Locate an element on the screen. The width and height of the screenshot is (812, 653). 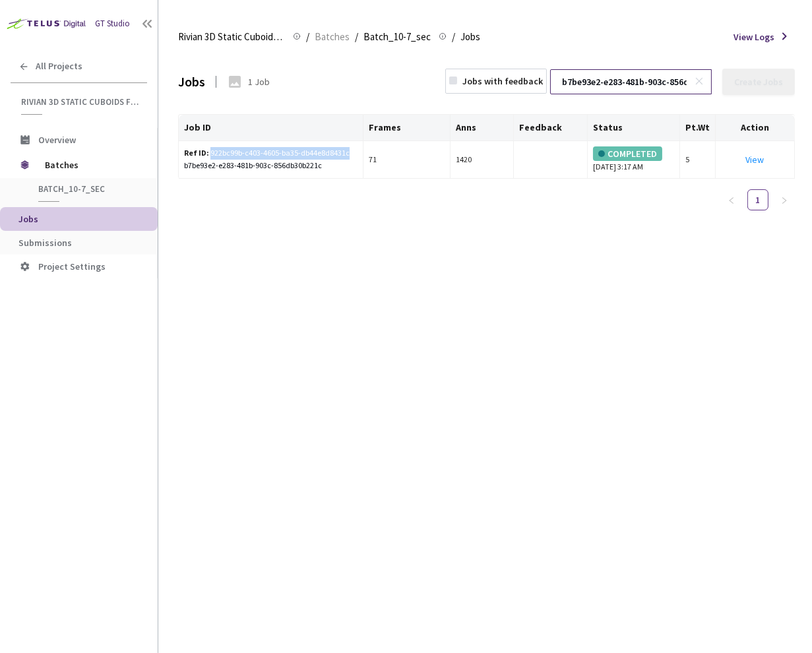
input: Search is located at coordinates (624, 82).